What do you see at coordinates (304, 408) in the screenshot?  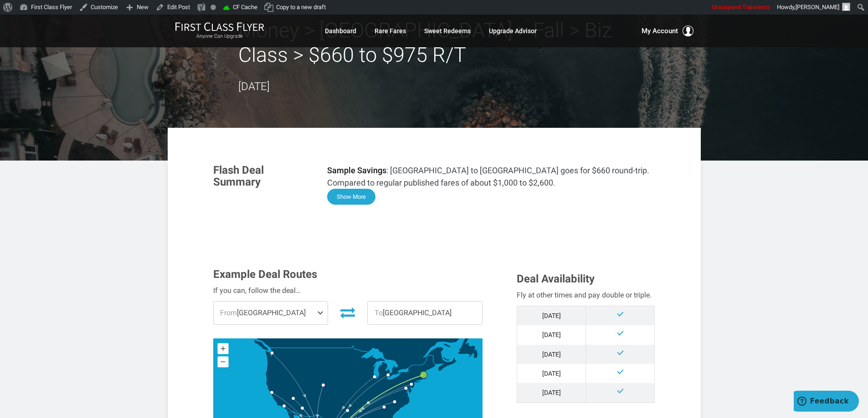 I see `g: Phoenix` at bounding box center [304, 408].